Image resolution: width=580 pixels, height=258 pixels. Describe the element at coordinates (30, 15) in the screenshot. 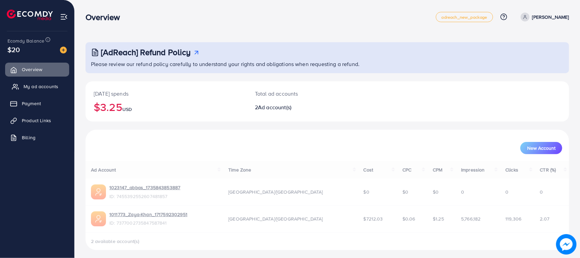

I see `a: logo` at that location.